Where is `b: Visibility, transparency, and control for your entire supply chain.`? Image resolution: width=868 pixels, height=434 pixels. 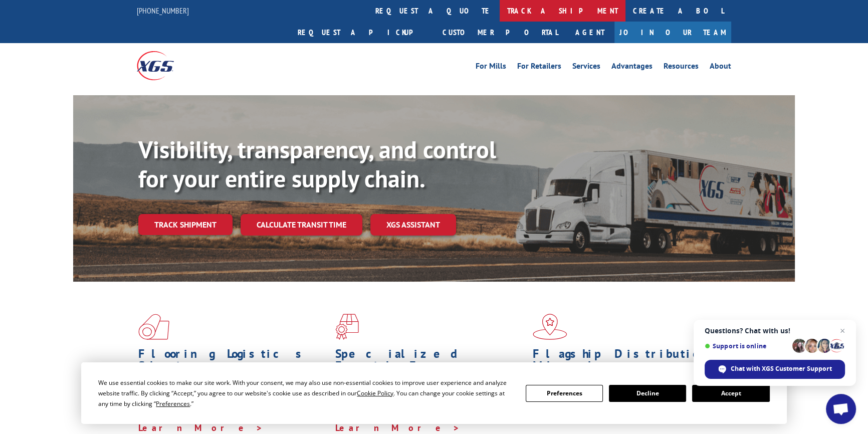 b: Visibility, transparency, and control for your entire supply chain. is located at coordinates (317, 164).